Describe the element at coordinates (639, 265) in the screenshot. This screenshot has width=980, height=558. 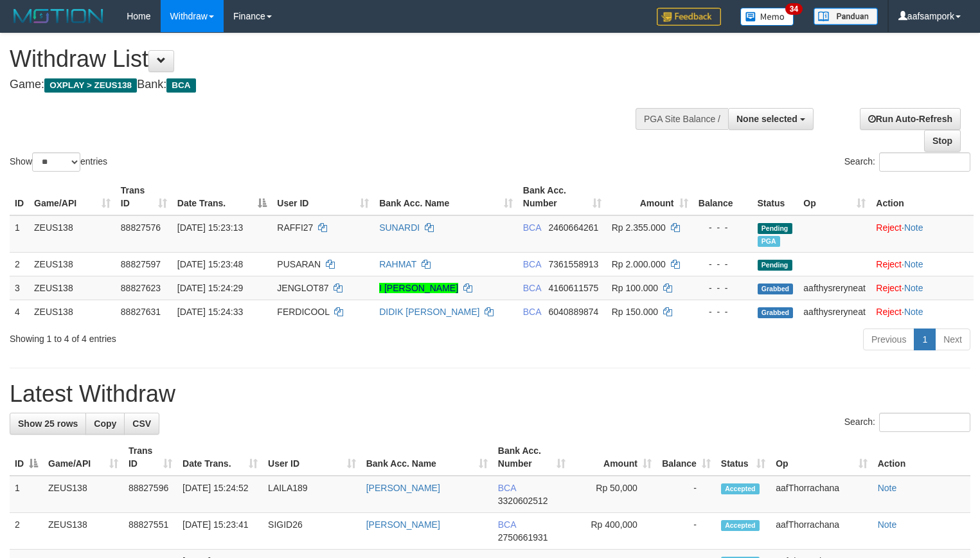
I see `span: Rp 2.000.000` at that location.